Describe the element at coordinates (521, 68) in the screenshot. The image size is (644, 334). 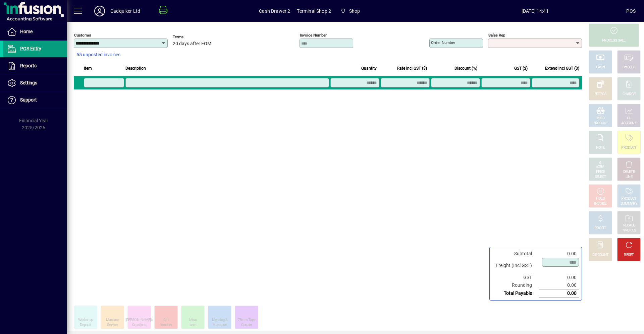
I see `span: GST ($)` at that location.